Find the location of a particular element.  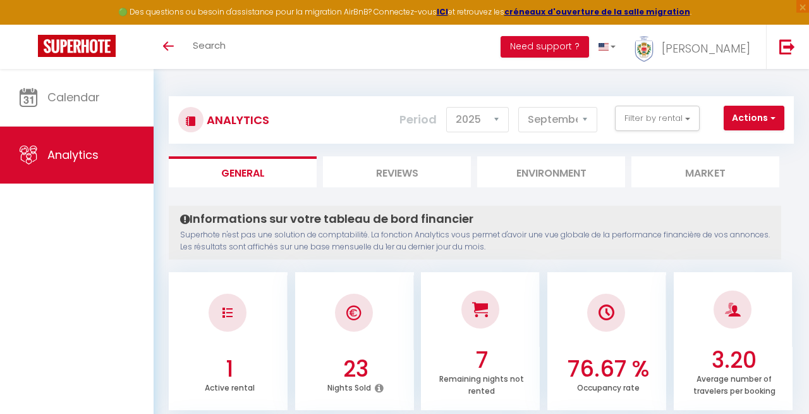

button: Need support ? is located at coordinates (545, 47).